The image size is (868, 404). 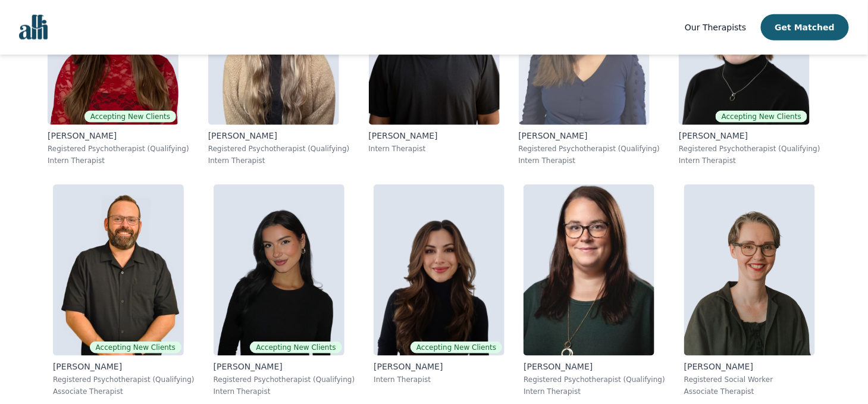 What do you see at coordinates (119, 270) in the screenshot?
I see `img: Josh_Cadieux` at bounding box center [119, 270].